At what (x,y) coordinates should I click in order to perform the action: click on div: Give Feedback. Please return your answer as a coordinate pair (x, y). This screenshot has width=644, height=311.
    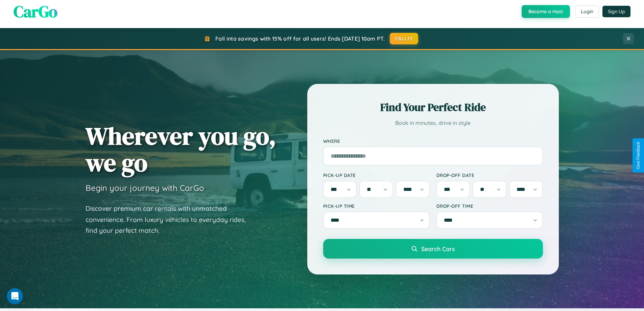
    Looking at the image, I should click on (638, 155).